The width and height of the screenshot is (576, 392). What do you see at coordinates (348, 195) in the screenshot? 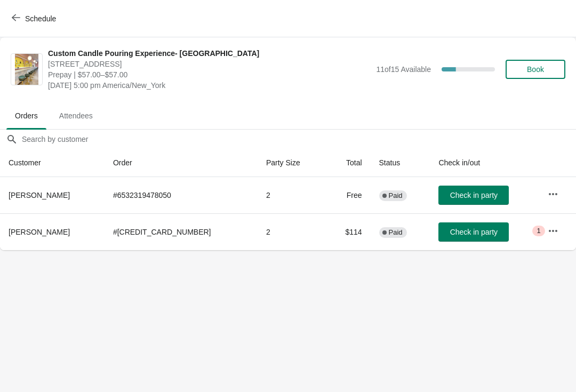
I see `td: Free` at bounding box center [348, 195].